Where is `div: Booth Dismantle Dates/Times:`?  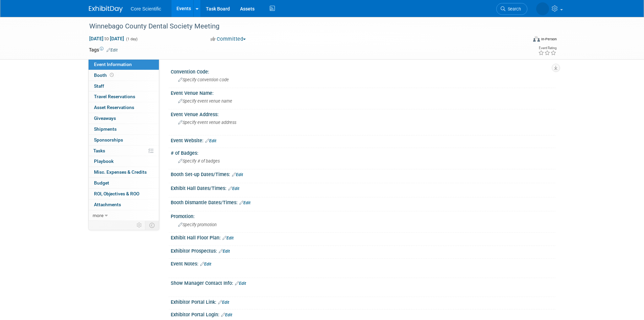
div: Booth Dismantle Dates/Times: is located at coordinates (363, 201).